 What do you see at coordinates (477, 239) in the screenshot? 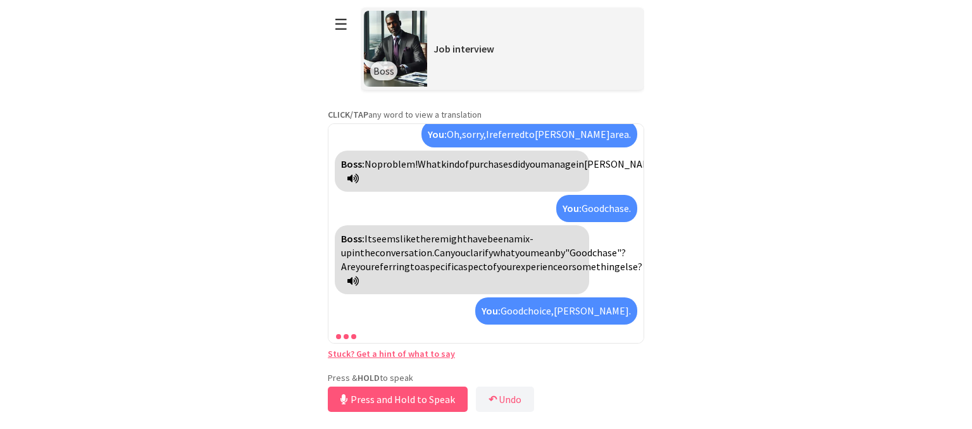
I see `span: have` at bounding box center [477, 239].